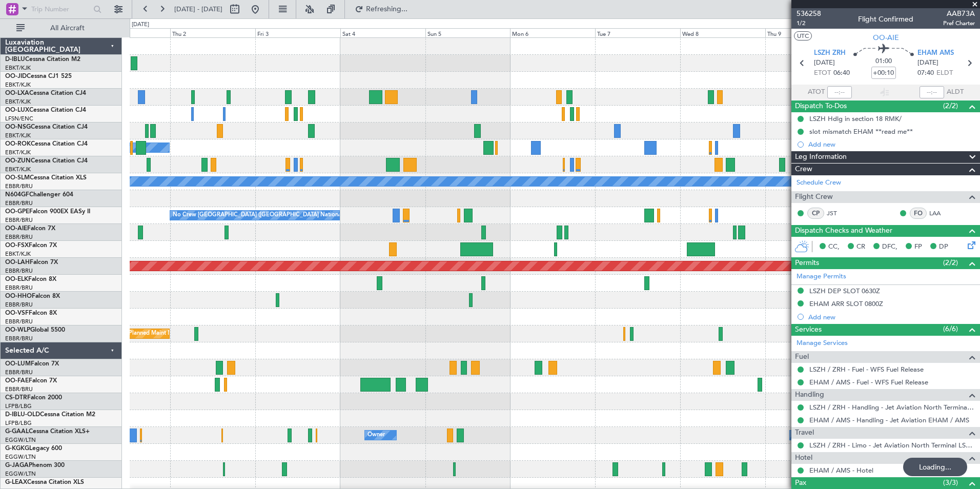  I want to click on div: Mon 6, so click(553, 33).